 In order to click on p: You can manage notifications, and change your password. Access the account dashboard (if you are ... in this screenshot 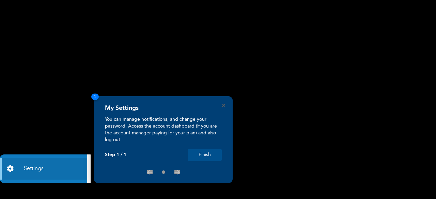, I will do `click(163, 130)`.